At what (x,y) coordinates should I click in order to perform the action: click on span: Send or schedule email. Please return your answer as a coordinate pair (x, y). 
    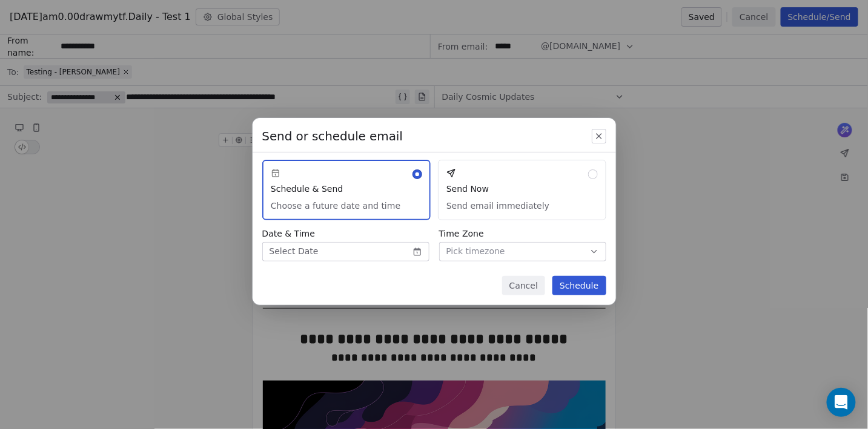
    Looking at the image, I should click on (332, 137).